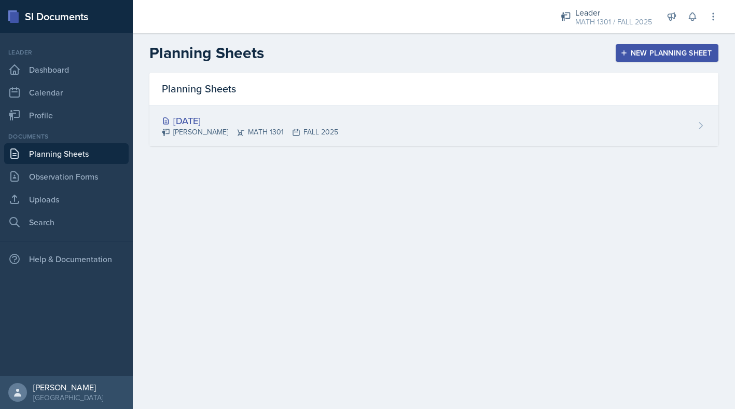 Image resolution: width=735 pixels, height=409 pixels. What do you see at coordinates (66, 136) in the screenshot?
I see `div: Documents` at bounding box center [66, 136].